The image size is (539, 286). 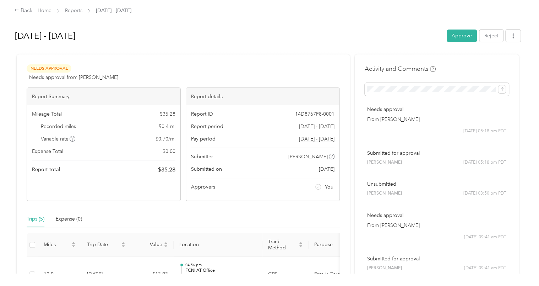 I want to click on span: Variable rate, so click(x=58, y=139).